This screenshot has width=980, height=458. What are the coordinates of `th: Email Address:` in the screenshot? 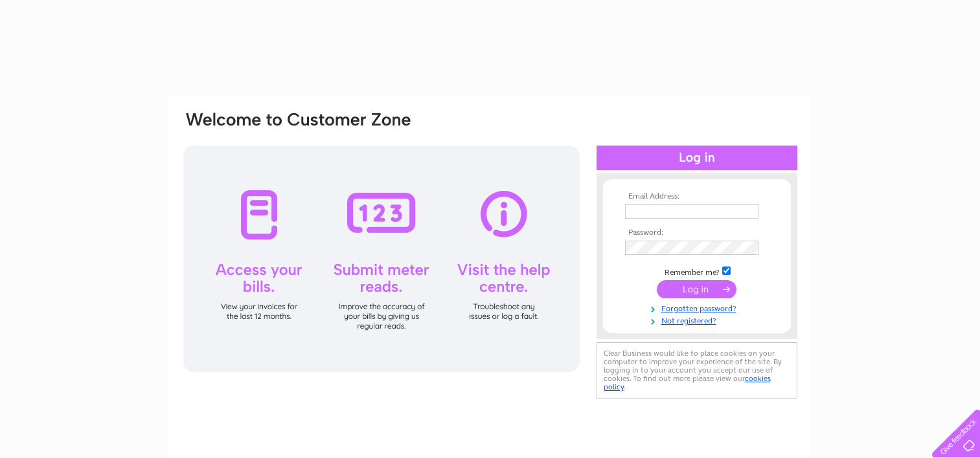 It's located at (697, 197).